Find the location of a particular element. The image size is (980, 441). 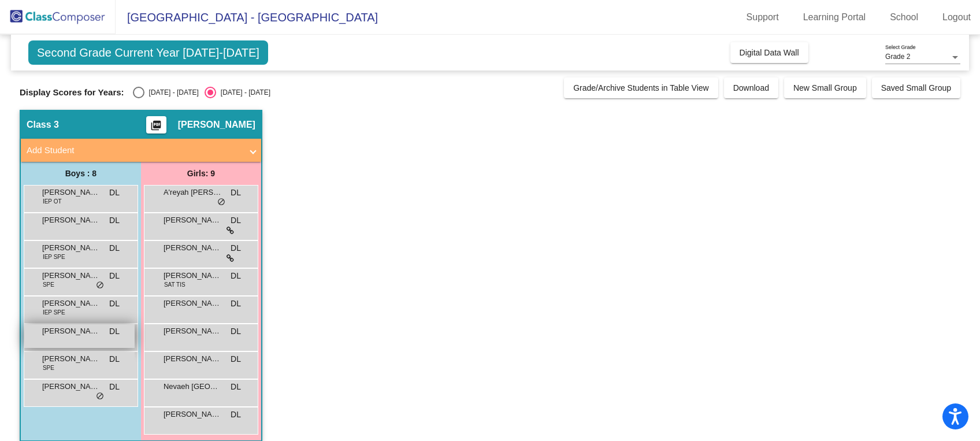

div: Boys : 8 is located at coordinates (81, 173).